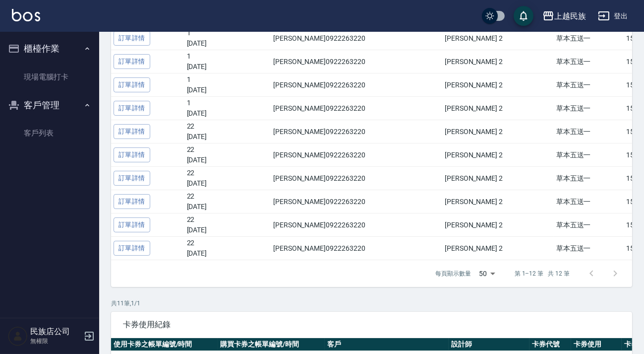  Describe the element at coordinates (49, 105) in the screenshot. I see `button: 客戶管理` at that location.